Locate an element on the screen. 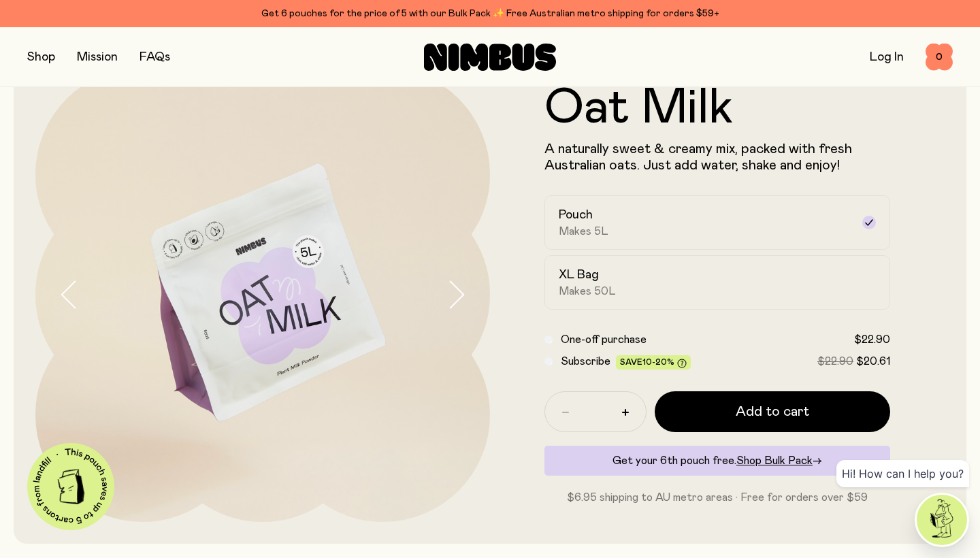  h1: Oat Milk is located at coordinates (718, 108).